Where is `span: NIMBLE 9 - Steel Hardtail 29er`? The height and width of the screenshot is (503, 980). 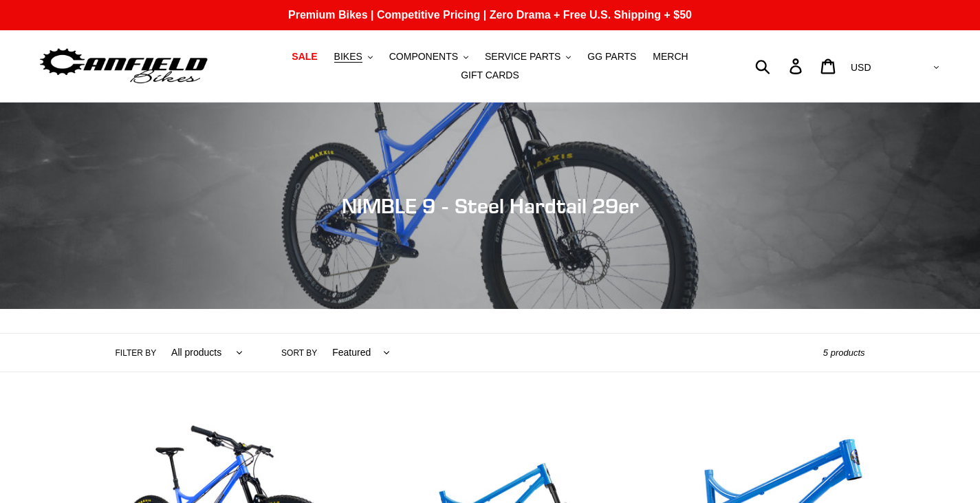 span: NIMBLE 9 - Steel Hardtail 29er is located at coordinates (490, 205).